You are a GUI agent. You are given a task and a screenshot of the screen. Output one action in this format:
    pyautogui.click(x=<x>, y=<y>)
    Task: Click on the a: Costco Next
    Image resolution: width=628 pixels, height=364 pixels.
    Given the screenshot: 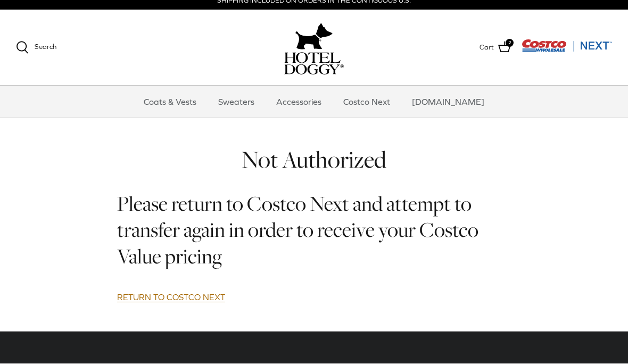 What is the action you would take?
    pyautogui.click(x=366, y=102)
    